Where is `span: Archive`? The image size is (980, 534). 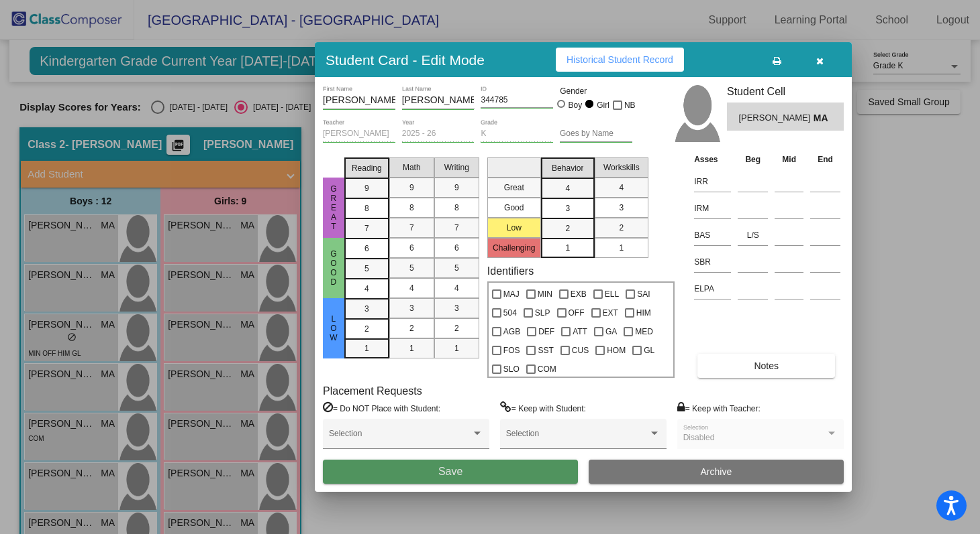 span: Archive is located at coordinates (716, 472).